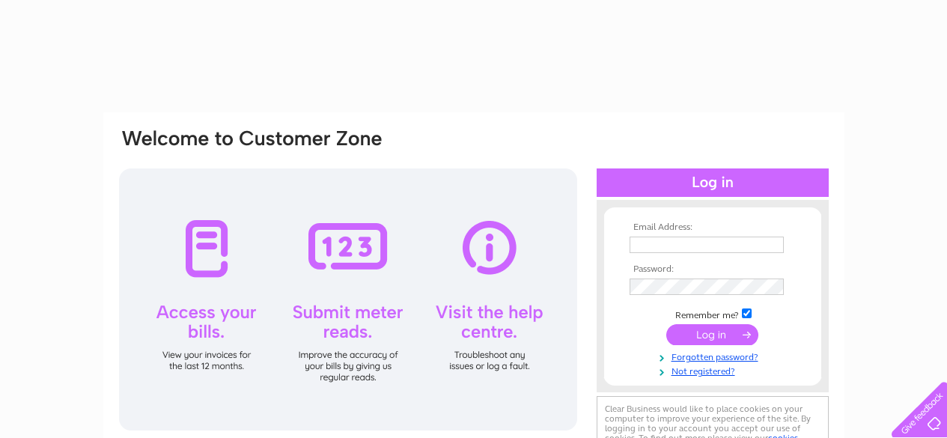 This screenshot has height=438, width=947. I want to click on a: Forgotten password?, so click(715, 356).